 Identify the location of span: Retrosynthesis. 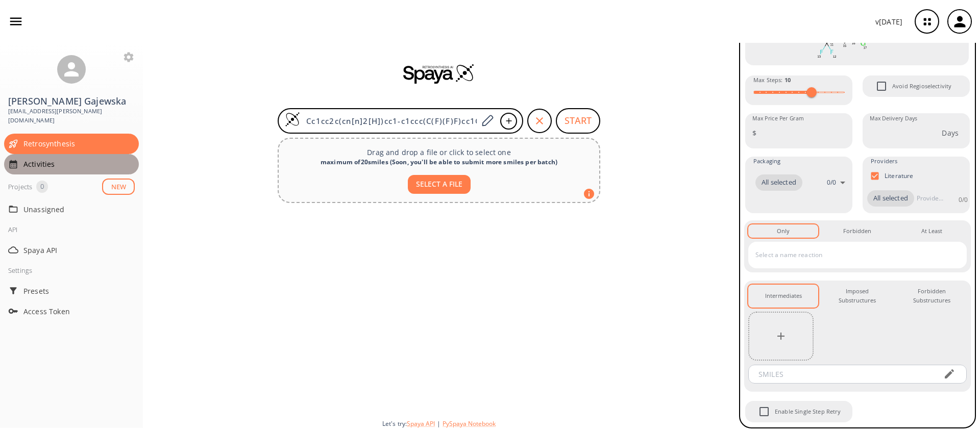
(79, 143).